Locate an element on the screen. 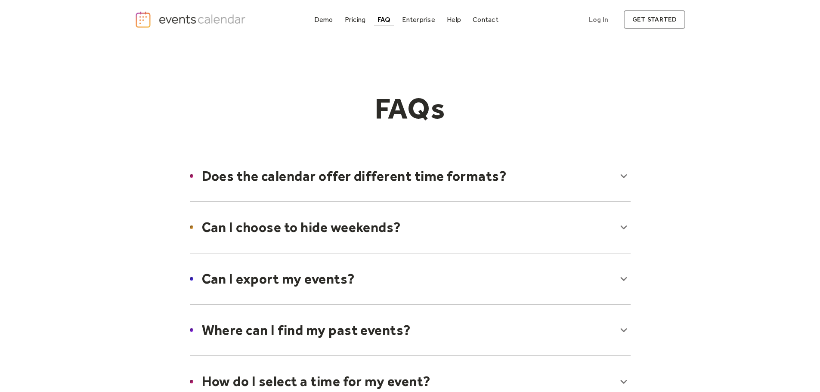 The width and height of the screenshot is (820, 392). a: Demo is located at coordinates (324, 19).